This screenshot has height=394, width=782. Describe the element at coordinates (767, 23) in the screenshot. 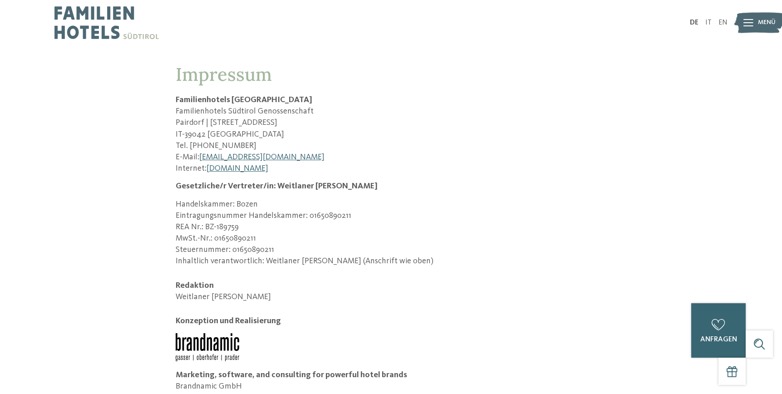

I see `span: Menü` at that location.